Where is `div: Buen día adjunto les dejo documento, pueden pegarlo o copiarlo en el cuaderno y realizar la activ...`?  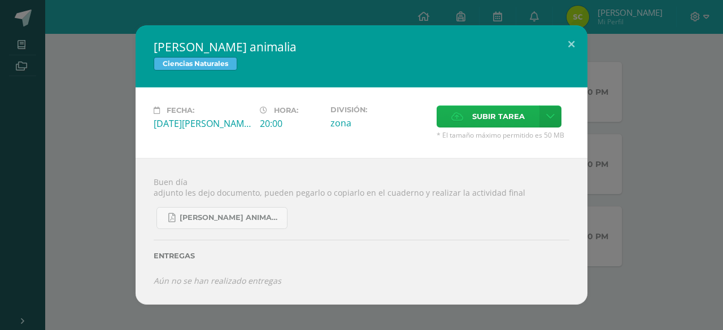
div: Buen día adjunto les dejo documento, pueden pegarlo o copiarlo en el cuaderno y realizar la activ... is located at coordinates (361, 232).